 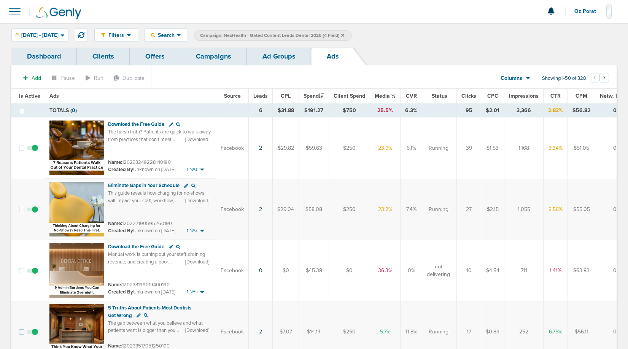 I want to click on button: Go to next page, so click(x=604, y=78).